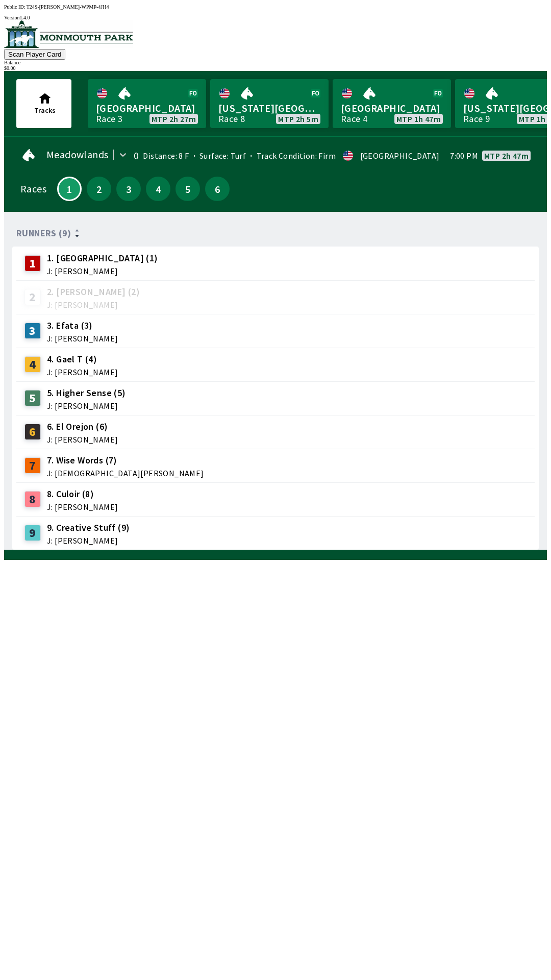  I want to click on div: Race 3, so click(110, 119).